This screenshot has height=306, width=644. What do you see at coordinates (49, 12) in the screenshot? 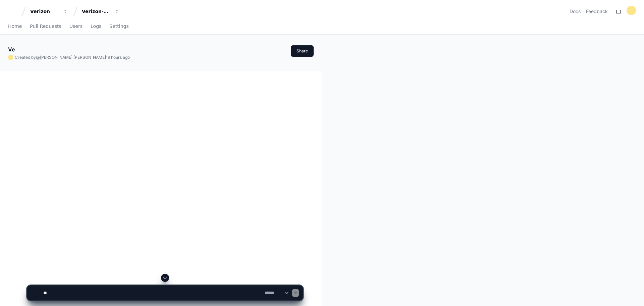
I see `button: Verizon` at bounding box center [49, 12].